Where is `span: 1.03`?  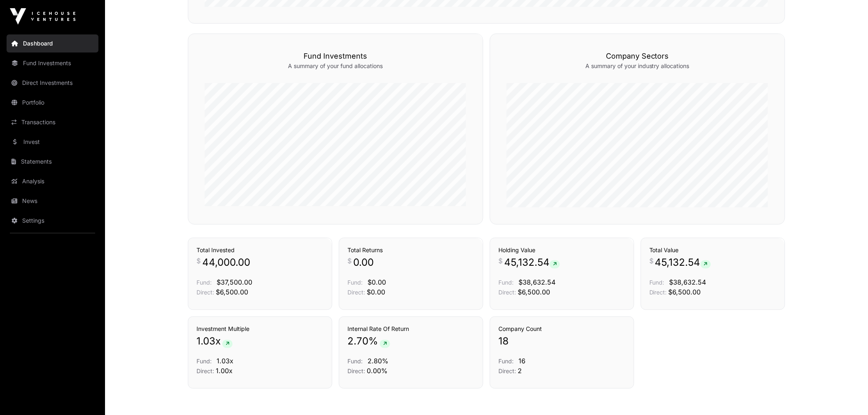
span: 1.03 is located at coordinates (206, 341).